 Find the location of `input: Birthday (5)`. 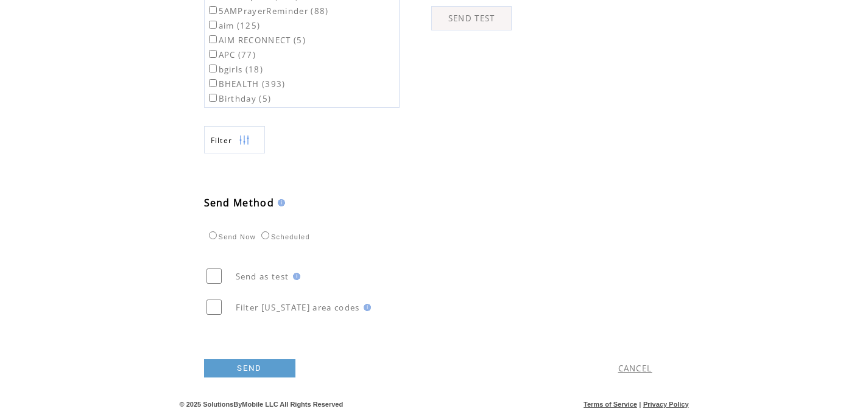

input: Birthday (5) is located at coordinates (212, 97).